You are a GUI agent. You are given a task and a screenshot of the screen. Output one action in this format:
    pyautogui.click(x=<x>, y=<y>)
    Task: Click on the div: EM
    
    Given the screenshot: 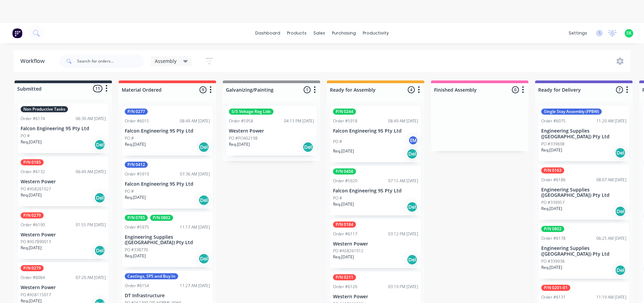 What is the action you would take?
    pyautogui.click(x=413, y=140)
    